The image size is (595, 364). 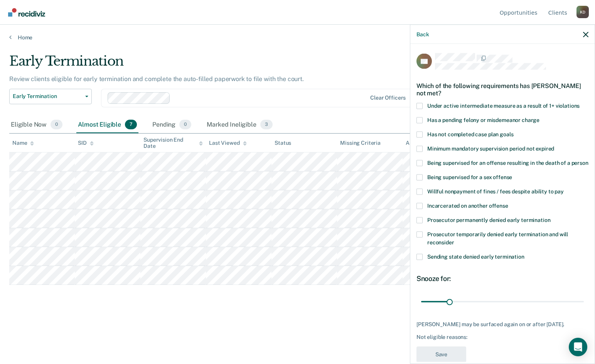 What do you see at coordinates (107, 125) in the screenshot?
I see `div: Almost Eligible` at bounding box center [107, 125].